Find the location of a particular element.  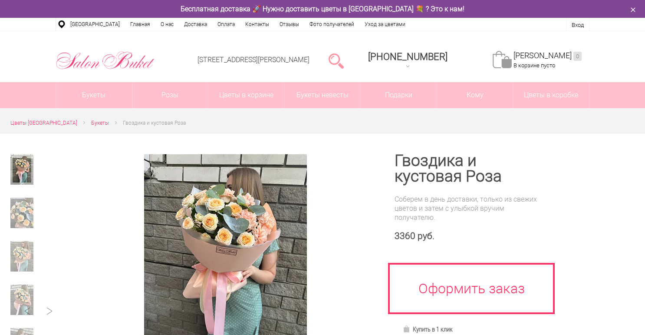

a: Доставка is located at coordinates (195, 24).